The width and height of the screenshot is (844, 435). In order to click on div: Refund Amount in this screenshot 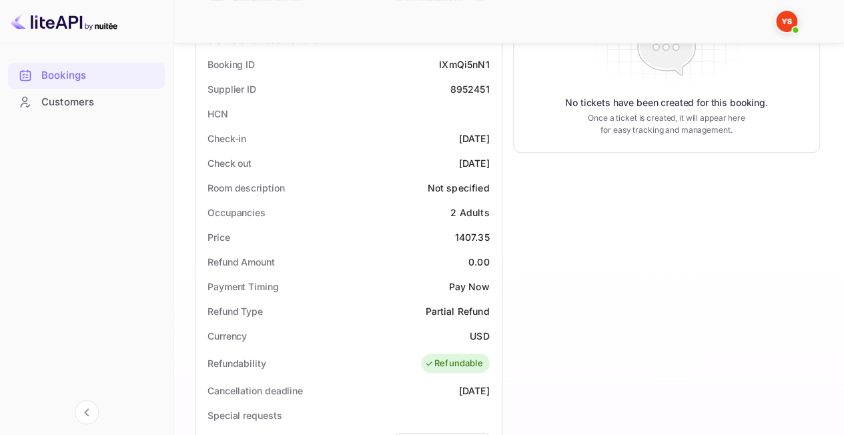, I will do `click(241, 262)`.